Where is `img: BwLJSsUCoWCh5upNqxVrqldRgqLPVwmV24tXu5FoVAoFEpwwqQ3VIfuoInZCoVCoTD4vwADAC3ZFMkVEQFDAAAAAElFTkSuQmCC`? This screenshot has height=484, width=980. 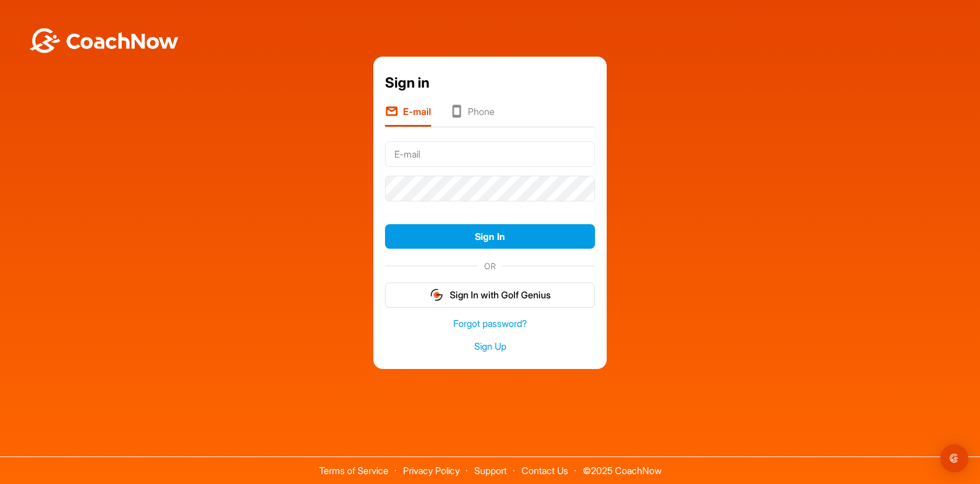 img: BwLJSsUCoWCh5upNqxVrqldRgqLPVwmV24tXu5FoVAoFEpwwqQ3VIfuoInZCoVCoTD4vwADAC3ZFMkVEQFDAAAAAElFTkSuQmCC is located at coordinates (104, 40).